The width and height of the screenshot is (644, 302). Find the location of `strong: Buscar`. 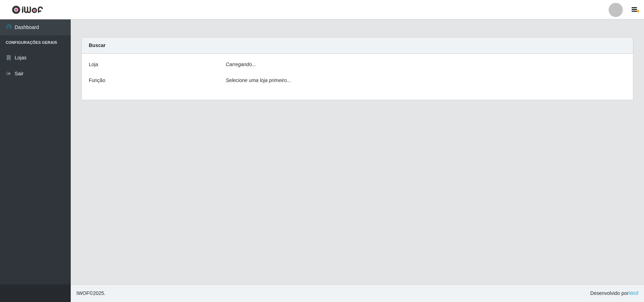

strong: Buscar is located at coordinates (97, 45).